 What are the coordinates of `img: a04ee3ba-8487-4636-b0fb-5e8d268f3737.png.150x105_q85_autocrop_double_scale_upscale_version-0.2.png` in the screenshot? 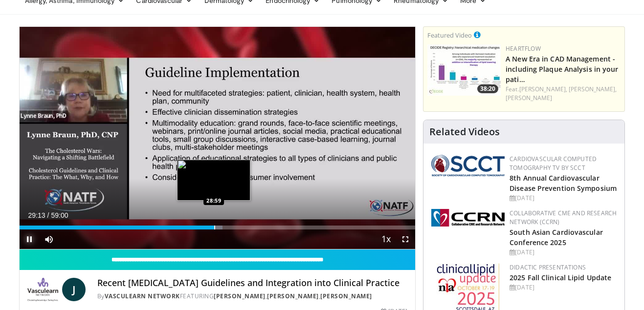 It's located at (468, 218).